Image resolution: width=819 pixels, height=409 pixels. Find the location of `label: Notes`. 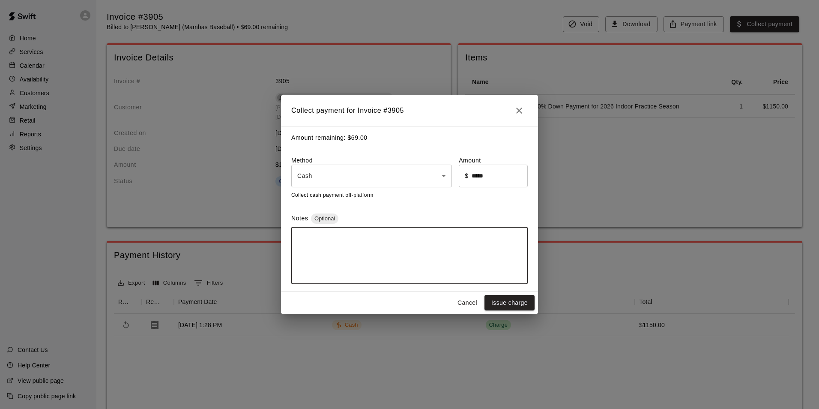

label: Notes is located at coordinates (299, 218).